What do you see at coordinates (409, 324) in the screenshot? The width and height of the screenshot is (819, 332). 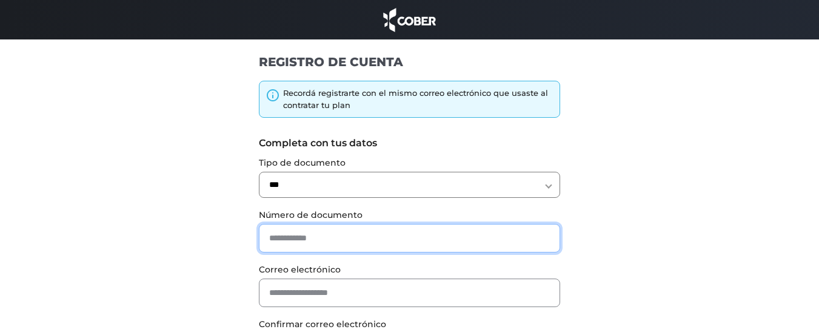 I see `label: Confirmar correo electrónico` at bounding box center [409, 324].